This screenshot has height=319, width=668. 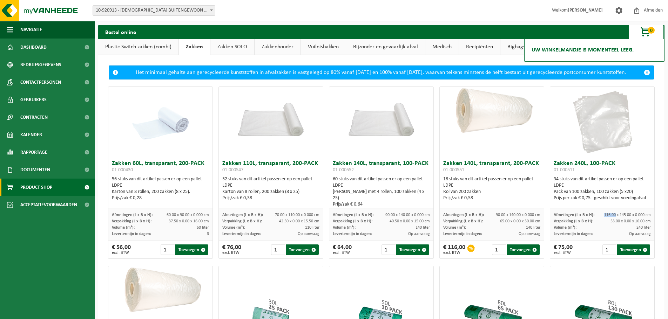 I want to click on div: Karton van 8 rollen, 200 zakken (8 x 25), so click(x=271, y=192).